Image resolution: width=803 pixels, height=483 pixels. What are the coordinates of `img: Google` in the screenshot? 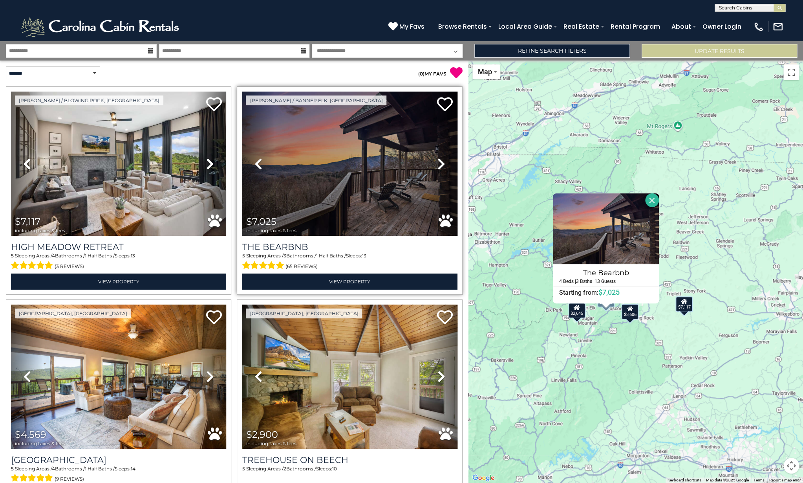 It's located at (483, 477).